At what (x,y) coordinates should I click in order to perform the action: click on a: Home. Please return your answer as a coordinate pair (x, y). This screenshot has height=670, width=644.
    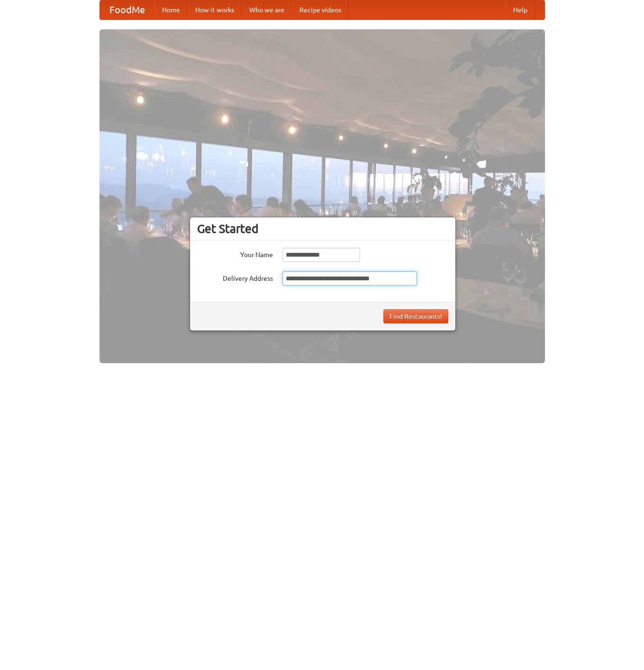
    Looking at the image, I should click on (171, 10).